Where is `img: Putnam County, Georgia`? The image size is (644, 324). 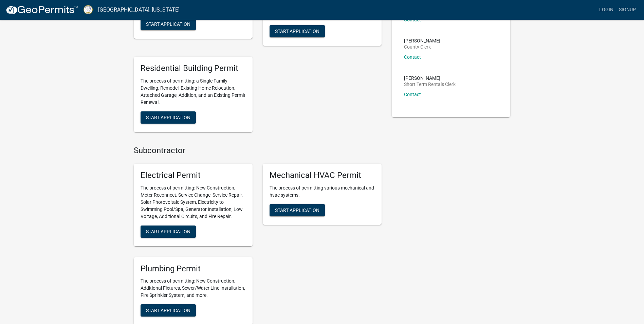 img: Putnam County, Georgia is located at coordinates (88, 10).